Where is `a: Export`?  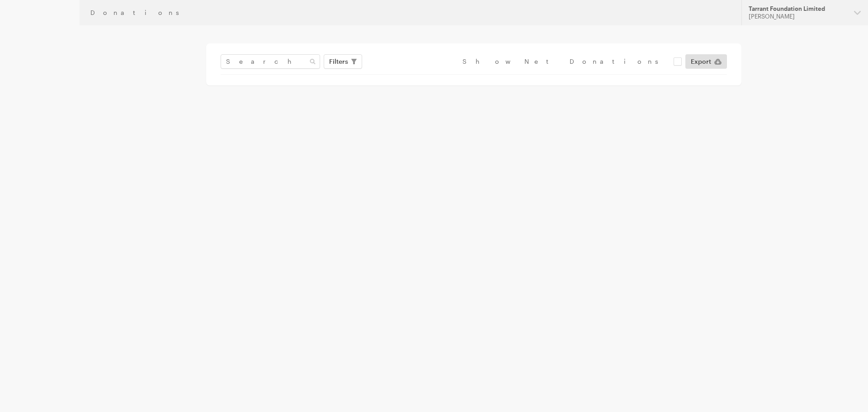 a: Export is located at coordinates (706, 62).